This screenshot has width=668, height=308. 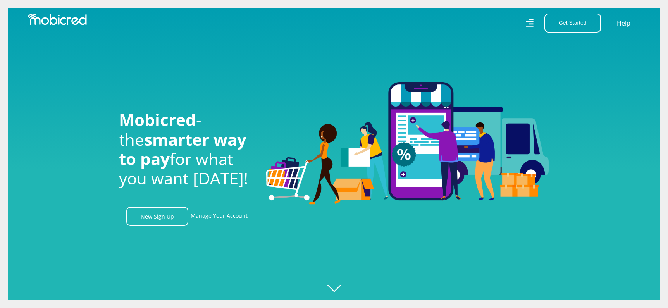 I want to click on span: smarter way to pay, so click(x=183, y=149).